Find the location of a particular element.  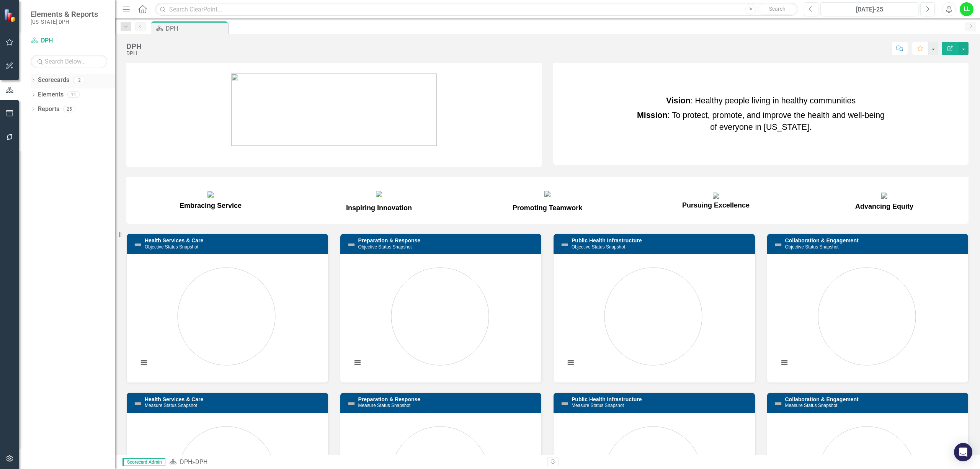

span: Scorecard Admin is located at coordinates (144, 462).